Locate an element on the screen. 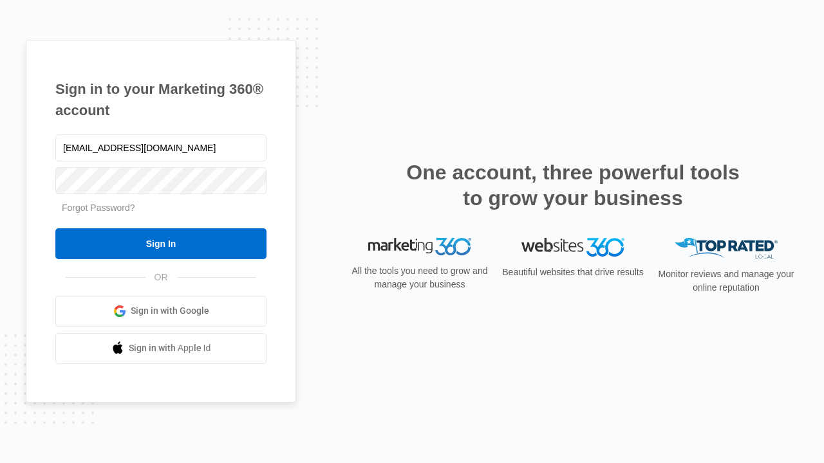 This screenshot has width=824, height=463. a: Forgot Password? is located at coordinates (98, 208).